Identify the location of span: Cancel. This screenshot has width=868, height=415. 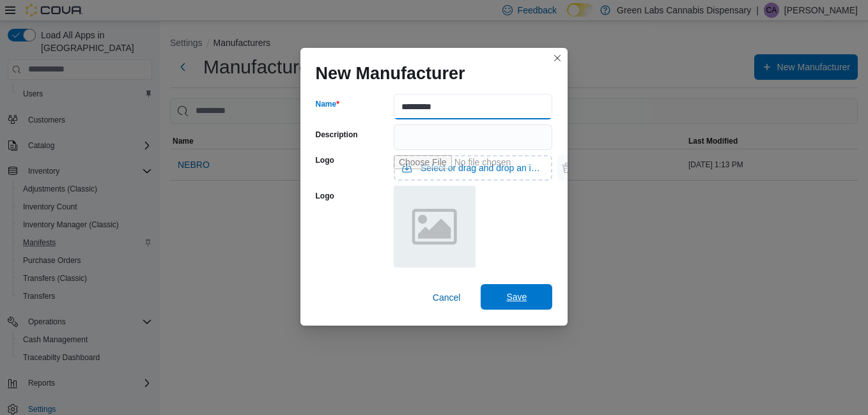
(447, 297).